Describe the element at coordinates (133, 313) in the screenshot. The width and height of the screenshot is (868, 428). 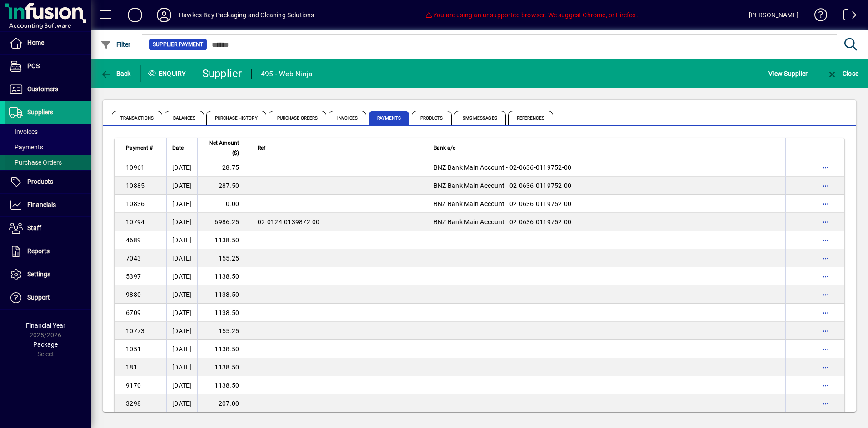
I see `span: 6709` at that location.